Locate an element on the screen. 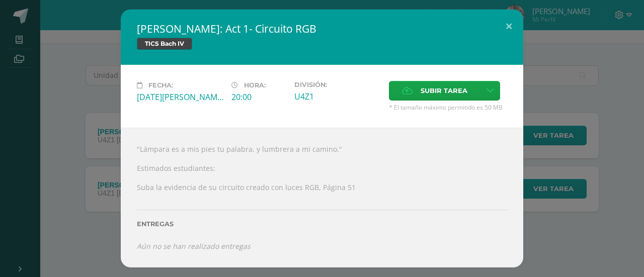 The image size is (644, 277). button: Close (Esc) is located at coordinates (509, 26).